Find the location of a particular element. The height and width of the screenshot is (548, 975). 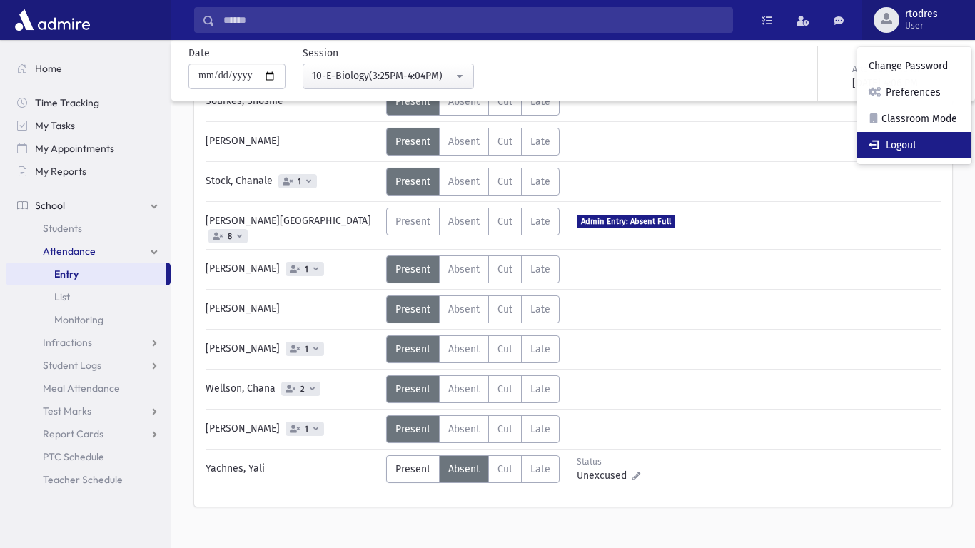

a: Teacher Schedule is located at coordinates (88, 479).